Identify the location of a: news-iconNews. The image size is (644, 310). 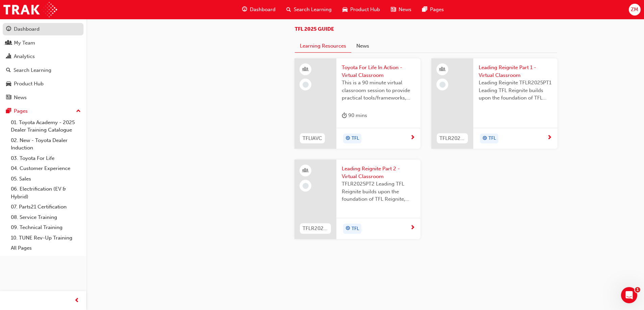
(401, 9).